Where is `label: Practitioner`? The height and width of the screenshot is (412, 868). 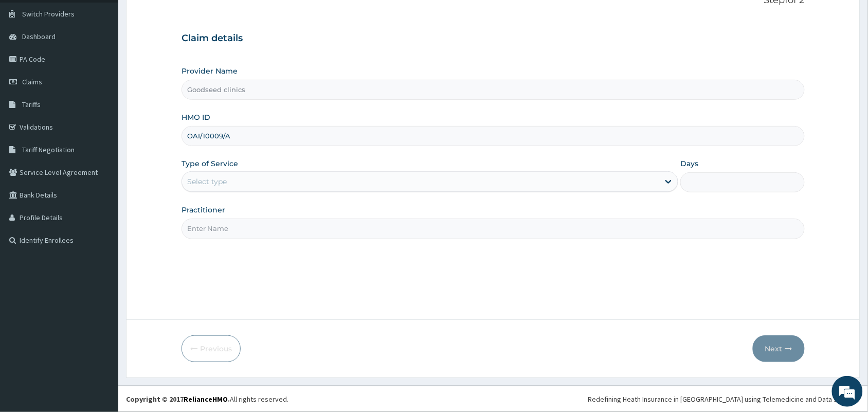 label: Practitioner is located at coordinates (203, 210).